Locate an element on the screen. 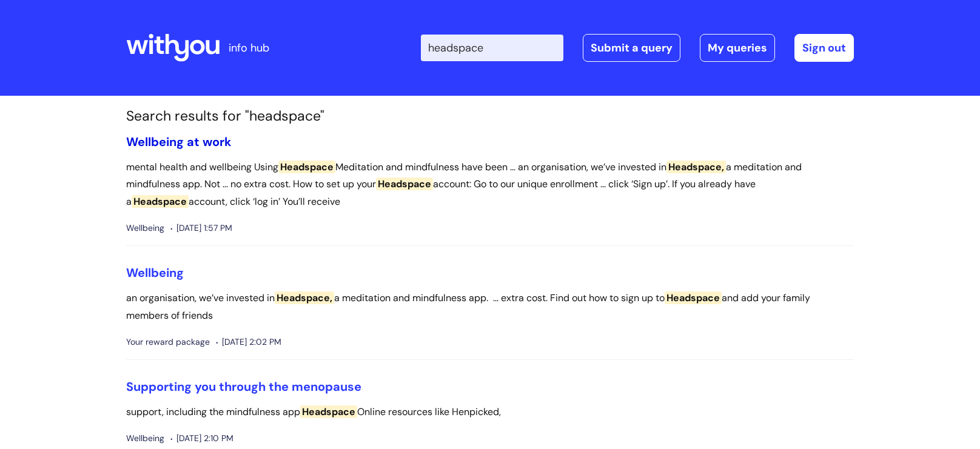  h1: Search results for "headspace" is located at coordinates (490, 117).